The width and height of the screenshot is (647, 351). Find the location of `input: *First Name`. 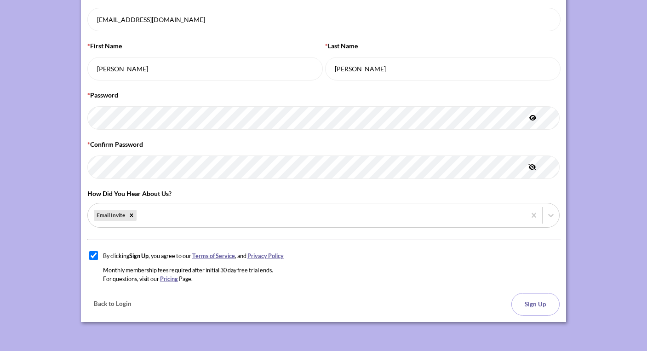

input: *First Name is located at coordinates (205, 69).